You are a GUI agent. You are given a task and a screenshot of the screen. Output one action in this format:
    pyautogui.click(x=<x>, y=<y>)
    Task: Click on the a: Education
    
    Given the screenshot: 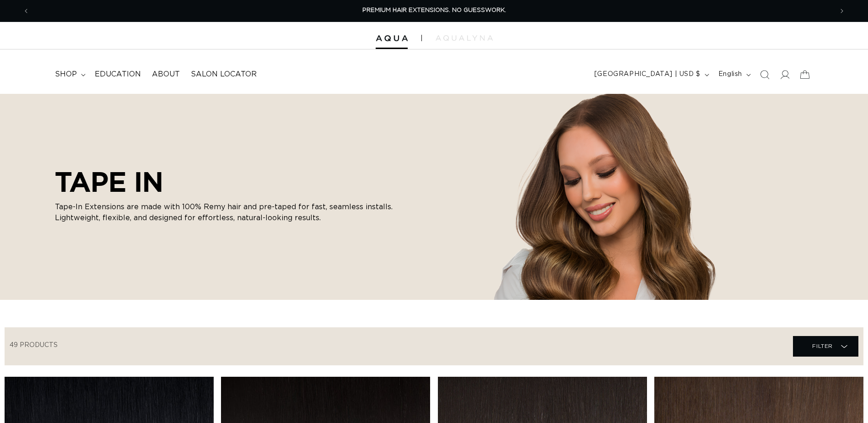 What is the action you would take?
    pyautogui.click(x=118, y=74)
    